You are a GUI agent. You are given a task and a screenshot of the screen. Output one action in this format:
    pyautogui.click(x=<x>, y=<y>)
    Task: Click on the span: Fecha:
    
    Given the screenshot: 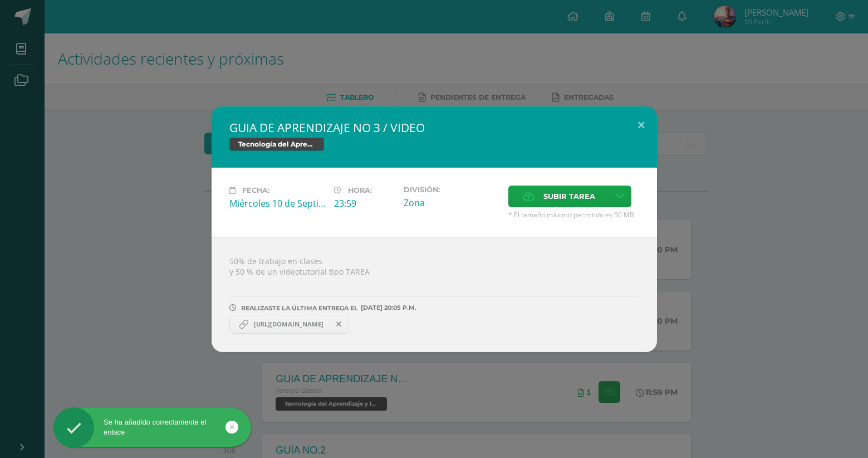 What is the action you would take?
    pyautogui.click(x=256, y=190)
    